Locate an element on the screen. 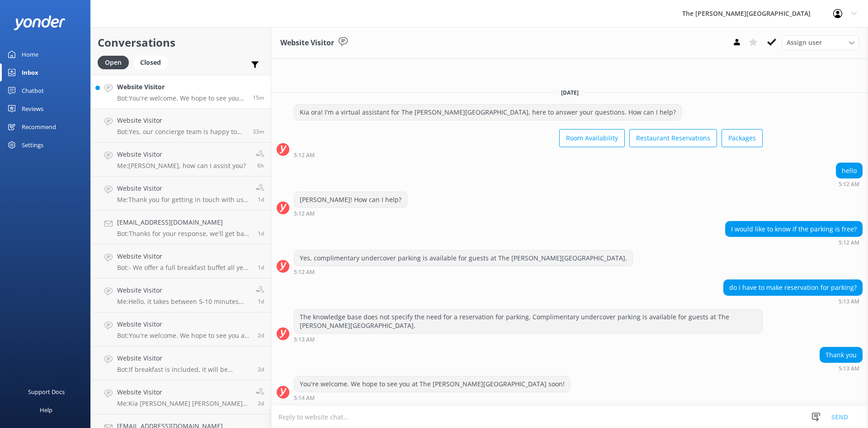 Image resolution: width=868 pixels, height=428 pixels. a: Open is located at coordinates (115, 62).